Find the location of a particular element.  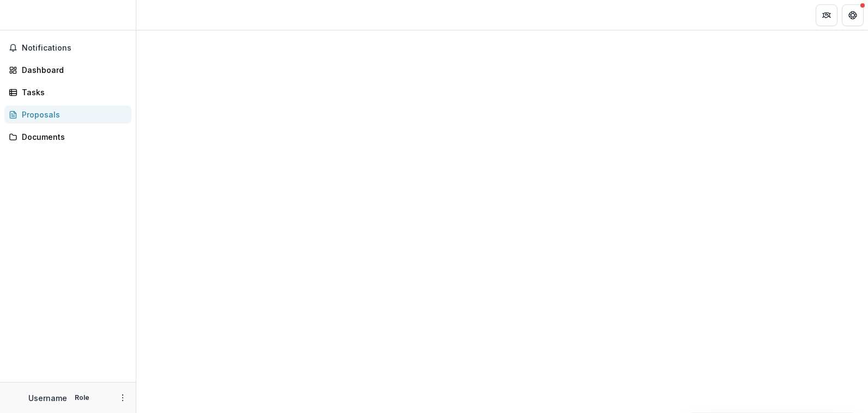

div: Dashboard is located at coordinates (72, 70).